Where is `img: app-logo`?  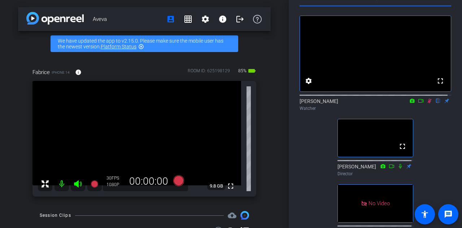
img: app-logo is located at coordinates (55, 18).